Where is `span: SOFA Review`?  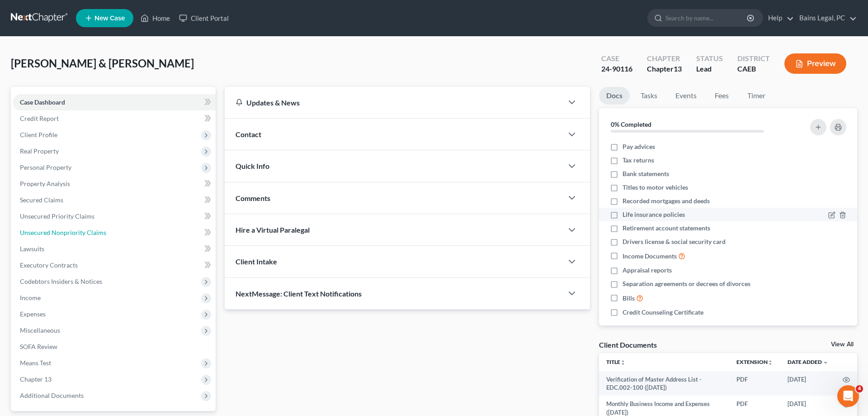 span: SOFA Review is located at coordinates (39, 346).